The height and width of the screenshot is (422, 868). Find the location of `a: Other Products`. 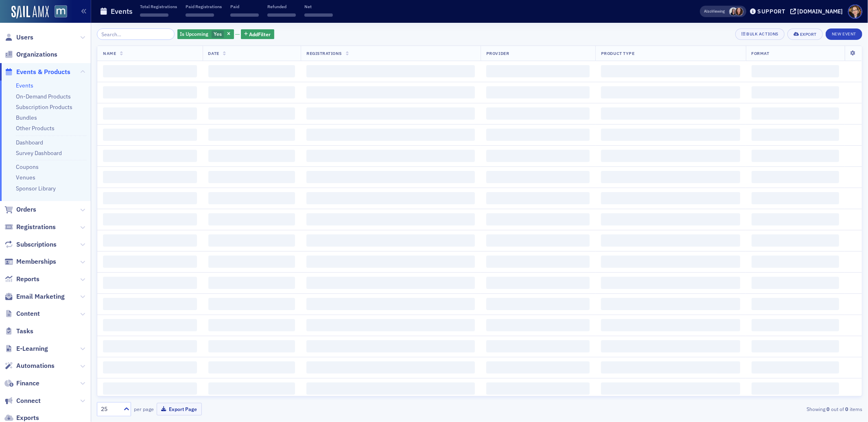

a: Other Products is located at coordinates (35, 128).